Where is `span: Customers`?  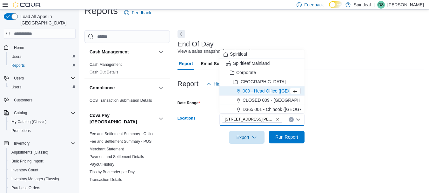 span: Customers is located at coordinates (43, 100).